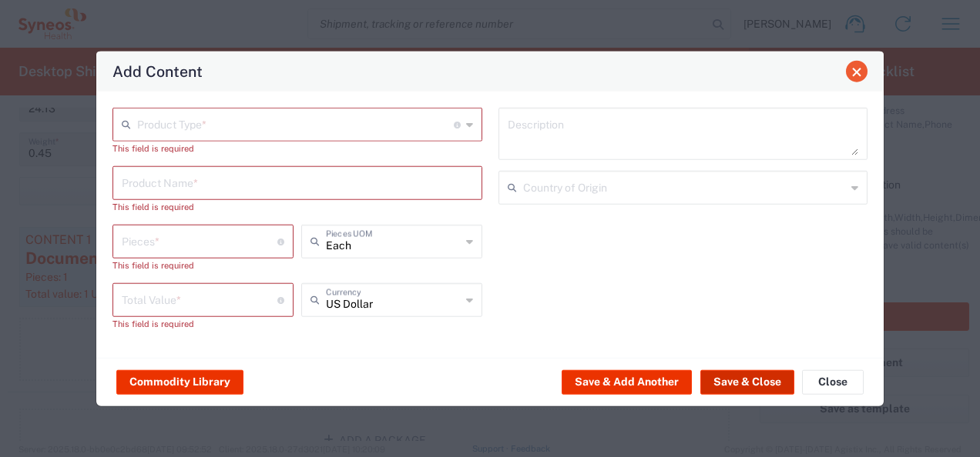 The height and width of the screenshot is (457, 980). Describe the element at coordinates (157, 71) in the screenshot. I see `h4: Add Content` at that location.